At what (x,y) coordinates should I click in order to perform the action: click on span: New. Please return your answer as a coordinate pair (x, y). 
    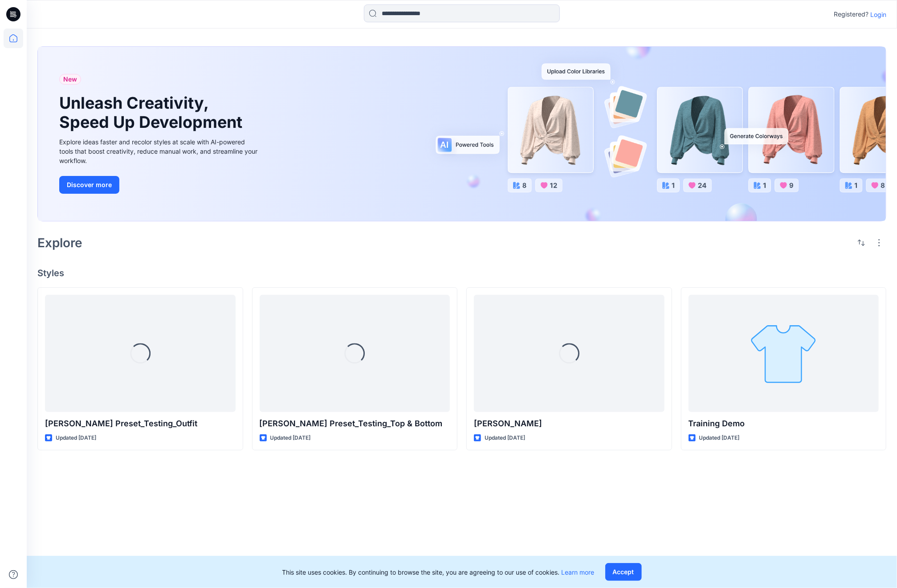
    Looking at the image, I should click on (70, 79).